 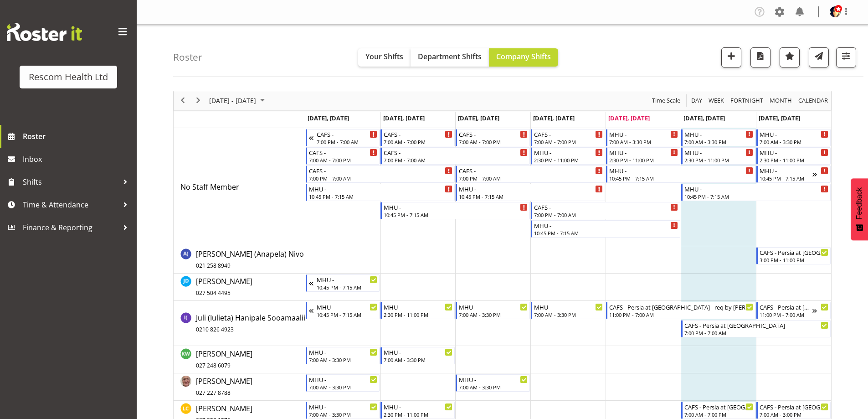 What do you see at coordinates (716, 100) in the screenshot?
I see `button: Timeline Week` at bounding box center [716, 100].